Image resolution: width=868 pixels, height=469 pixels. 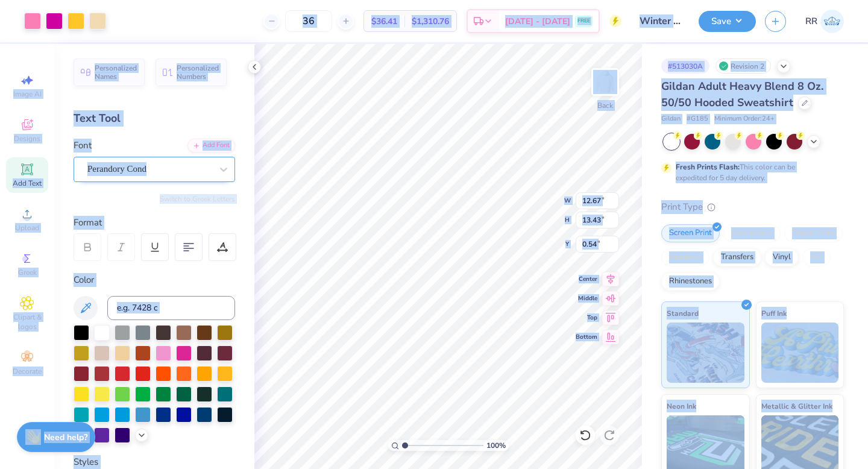 I want to click on div: Foil, so click(x=816, y=258).